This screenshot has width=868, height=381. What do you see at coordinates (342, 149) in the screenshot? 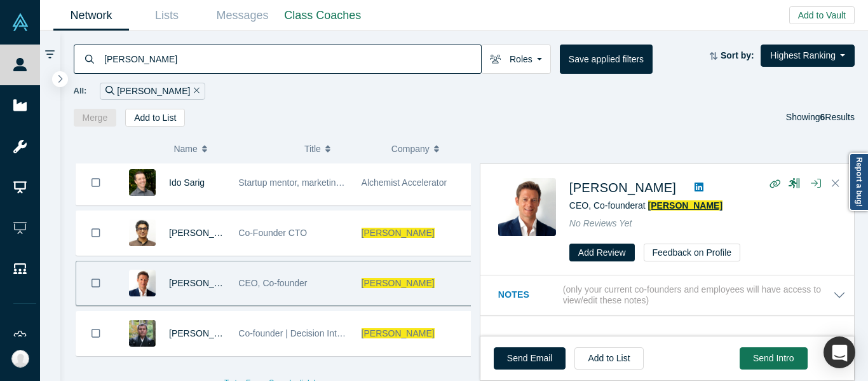
I see `button: Title` at bounding box center [342, 149].